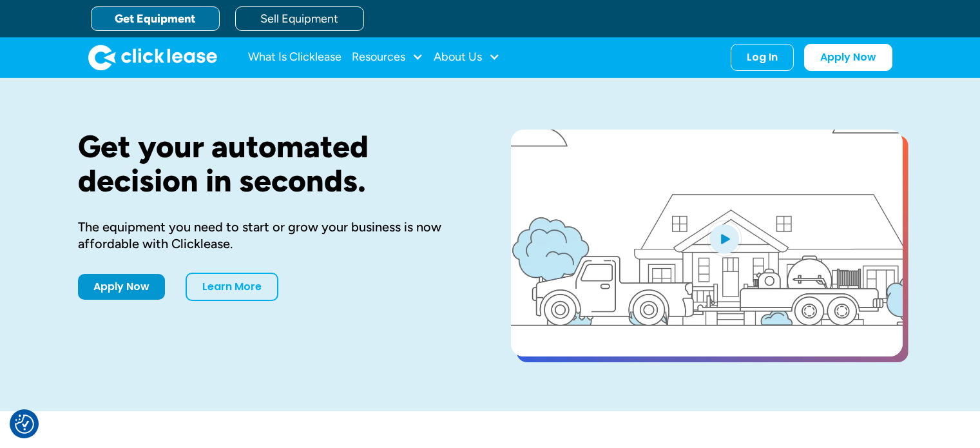  Describe the element at coordinates (706, 243) in the screenshot. I see `a: open lightbox` at that location.